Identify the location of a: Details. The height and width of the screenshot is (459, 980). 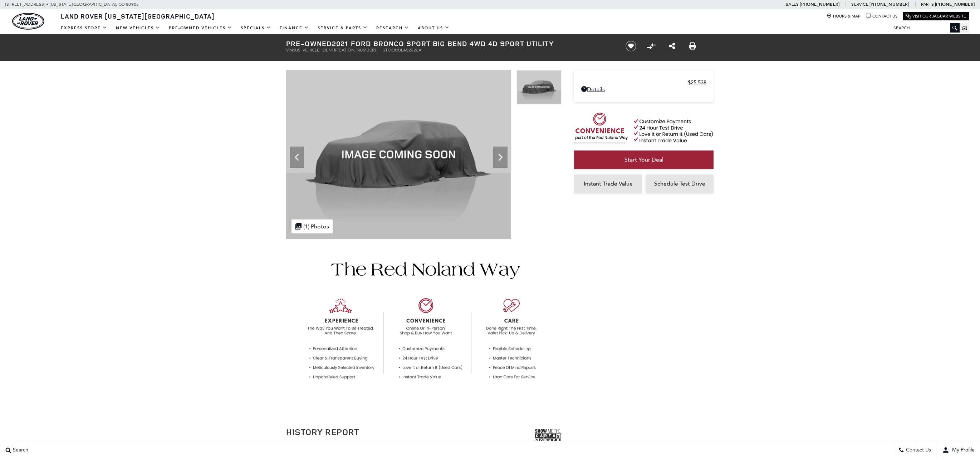
(644, 89).